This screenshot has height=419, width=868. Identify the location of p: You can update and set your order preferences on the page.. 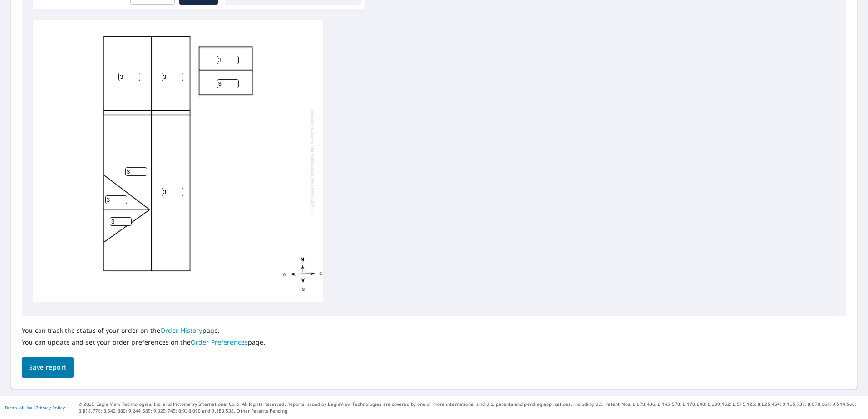
(143, 343).